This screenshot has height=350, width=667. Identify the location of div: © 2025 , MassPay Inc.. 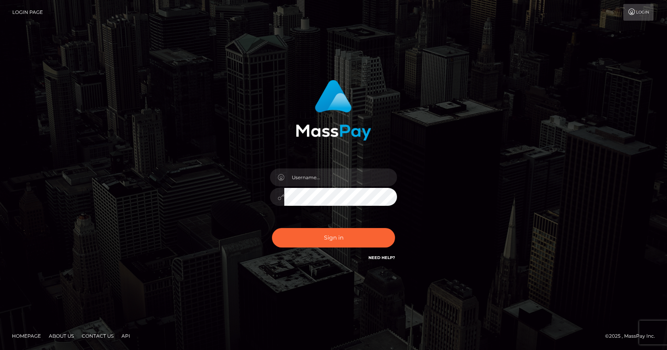
(633, 336).